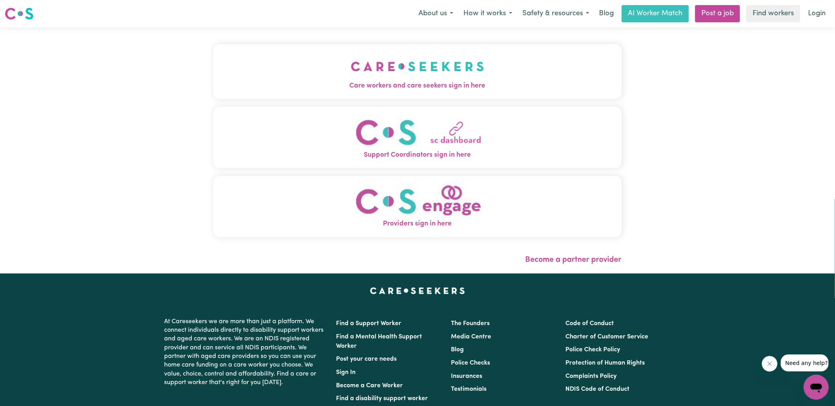  Describe the element at coordinates (817, 14) in the screenshot. I see `a: Login` at that location.